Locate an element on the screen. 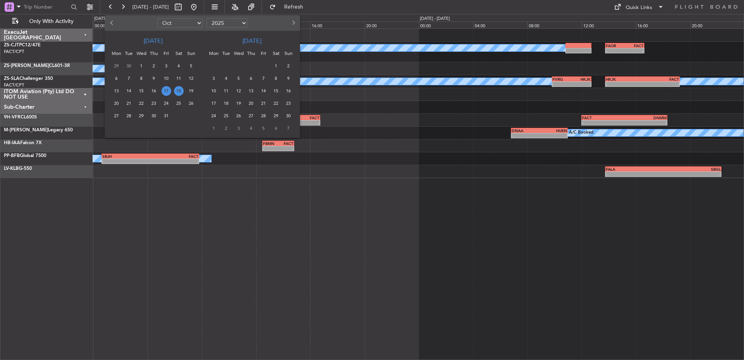  span: 1 is located at coordinates (276, 66).